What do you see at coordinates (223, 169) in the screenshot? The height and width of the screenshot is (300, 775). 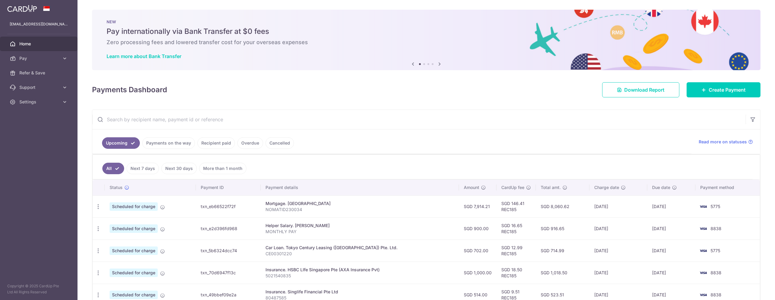 I see `a: More than 1 month` at bounding box center [223, 169].